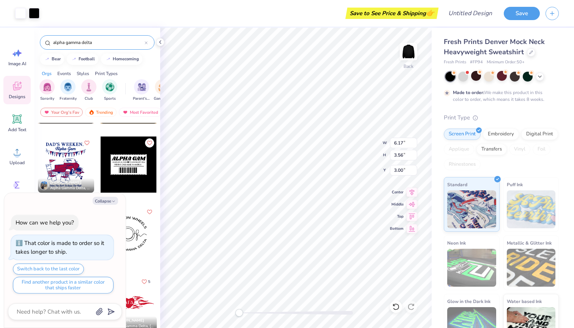  I want to click on button: bear, so click(52, 59).